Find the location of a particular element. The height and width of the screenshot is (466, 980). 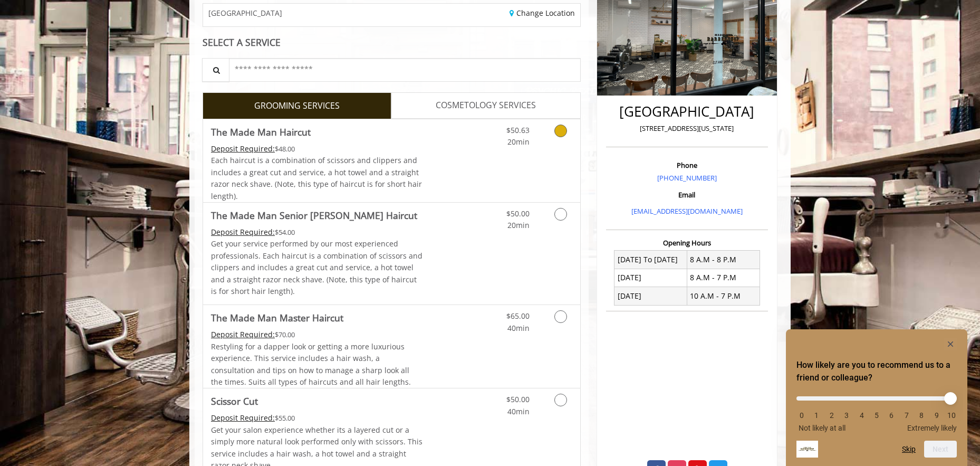

span: Not likely at all is located at coordinates (822, 428).